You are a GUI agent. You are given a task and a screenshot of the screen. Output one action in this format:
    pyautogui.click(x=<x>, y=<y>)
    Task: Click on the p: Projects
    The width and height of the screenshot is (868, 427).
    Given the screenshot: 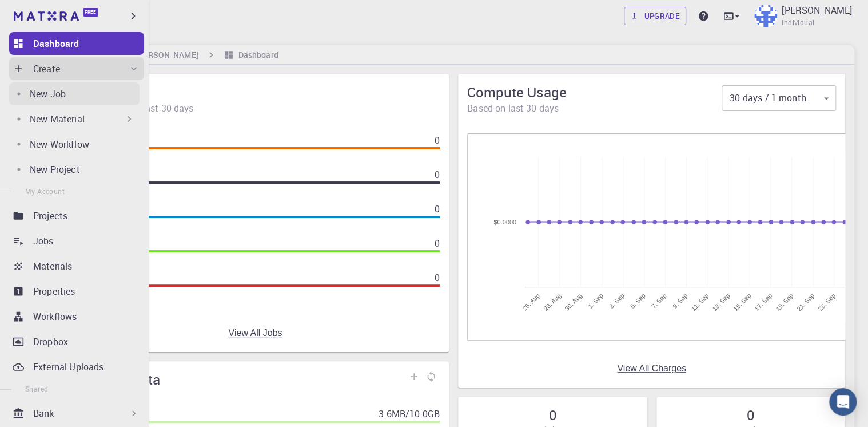 What is the action you would take?
    pyautogui.click(x=50, y=216)
    